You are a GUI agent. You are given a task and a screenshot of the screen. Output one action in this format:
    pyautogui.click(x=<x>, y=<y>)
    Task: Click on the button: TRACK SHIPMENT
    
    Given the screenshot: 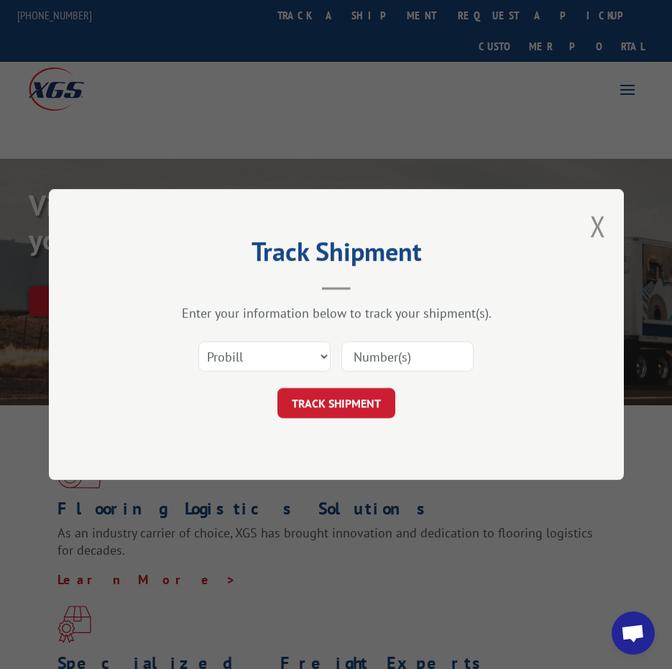 What is the action you would take?
    pyautogui.click(x=336, y=403)
    